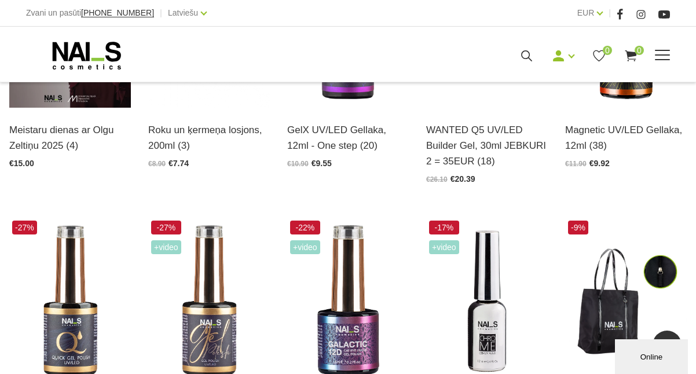  I want to click on span: €9.92, so click(600, 163).